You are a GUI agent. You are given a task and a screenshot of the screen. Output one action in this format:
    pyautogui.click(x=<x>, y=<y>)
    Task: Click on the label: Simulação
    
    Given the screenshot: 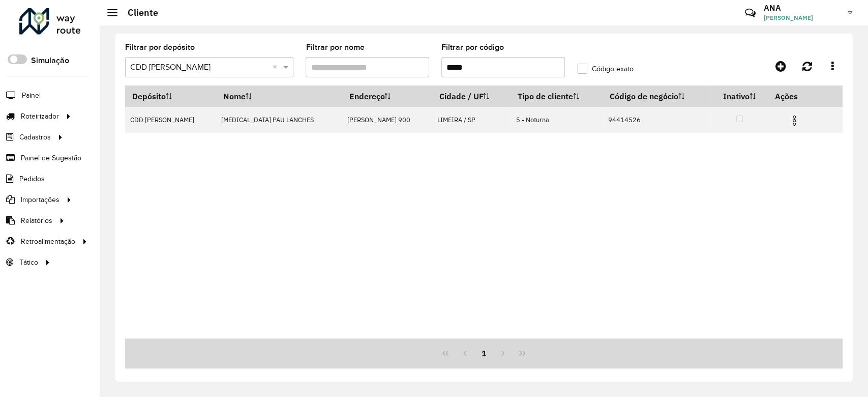 What is the action you would take?
    pyautogui.click(x=50, y=61)
    